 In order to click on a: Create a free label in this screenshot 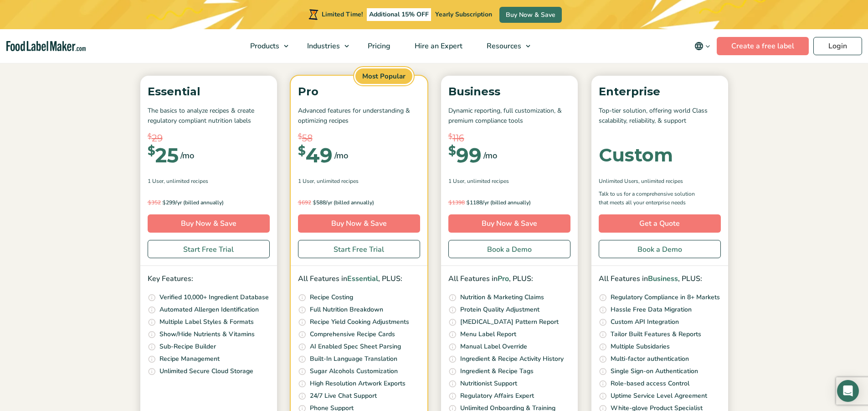, I will do `click(763, 46)`.